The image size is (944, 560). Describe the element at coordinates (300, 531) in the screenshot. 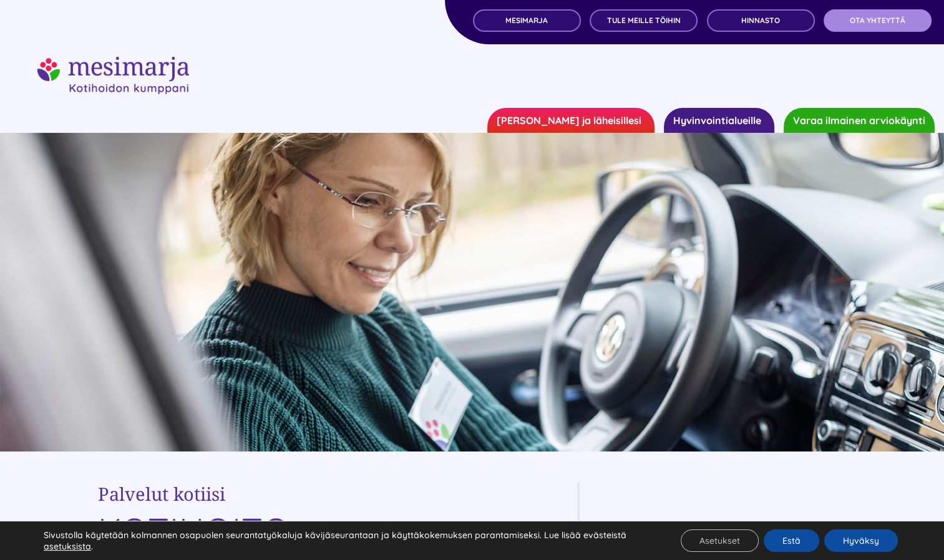

I see `h1: KOTIHOITO` at that location.